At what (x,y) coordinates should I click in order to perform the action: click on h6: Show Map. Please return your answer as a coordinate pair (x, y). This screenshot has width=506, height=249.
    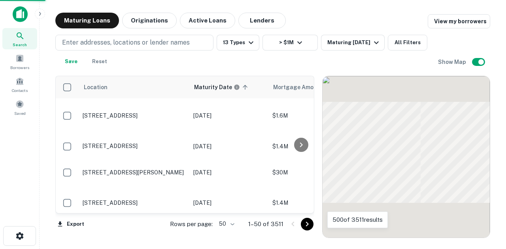
    Looking at the image, I should click on (453, 62).